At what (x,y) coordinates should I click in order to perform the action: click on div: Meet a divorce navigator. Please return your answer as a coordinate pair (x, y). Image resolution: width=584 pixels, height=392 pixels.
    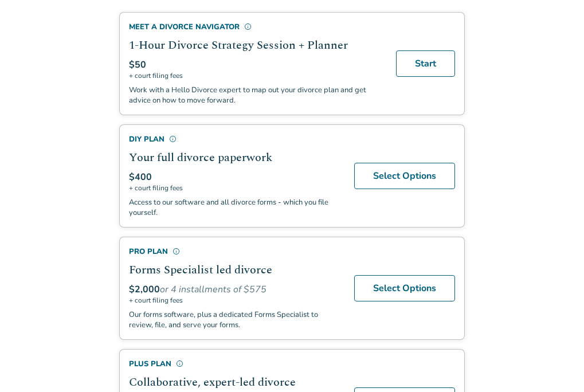
    Looking at the image, I should click on (256, 27).